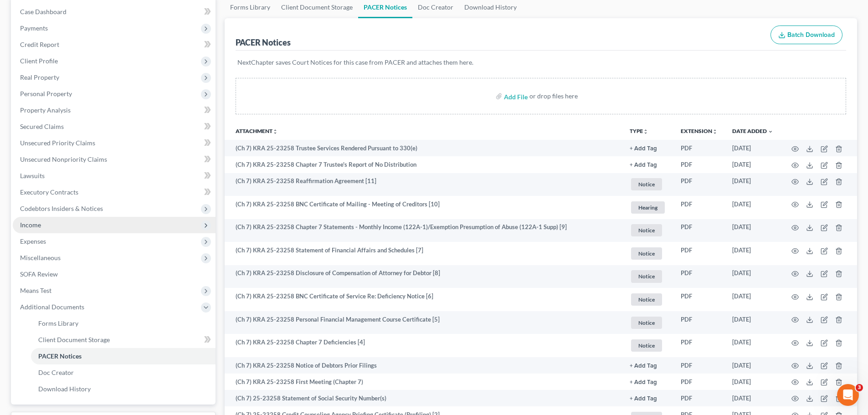 The height and width of the screenshot is (415, 868). Describe the element at coordinates (123, 373) in the screenshot. I see `a: Doc Creator` at that location.